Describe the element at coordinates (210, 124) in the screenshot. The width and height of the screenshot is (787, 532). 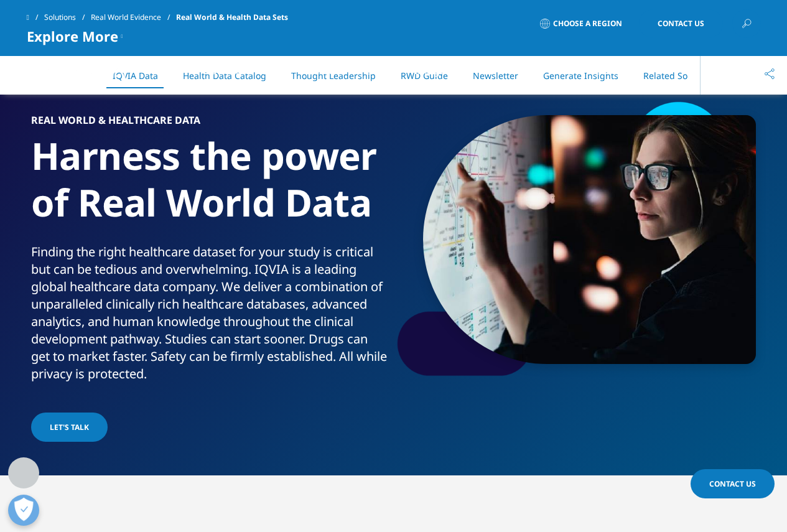
I see `h6: Real World & Healthcare Data` at that location.